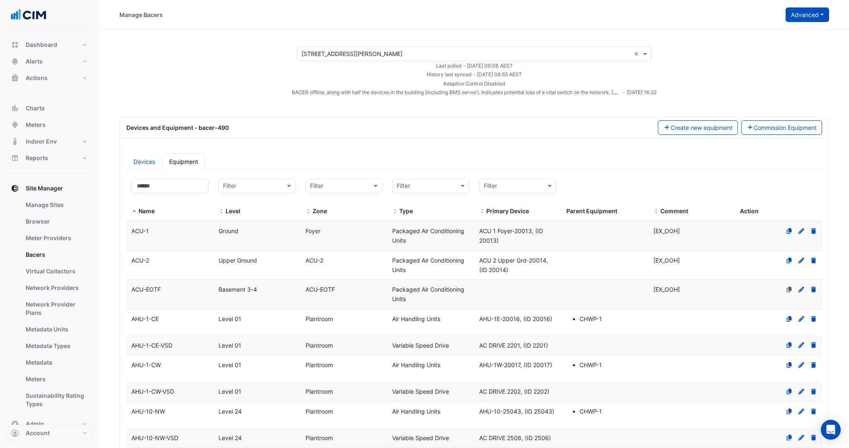  What do you see at coordinates (140, 230) in the screenshot?
I see `span: ACU-1` at bounding box center [140, 230].